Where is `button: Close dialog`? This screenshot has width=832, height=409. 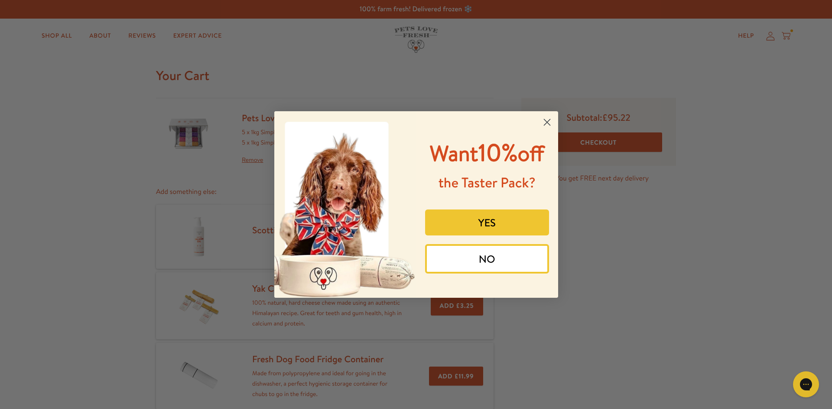
button: Close dialog is located at coordinates (547, 122).